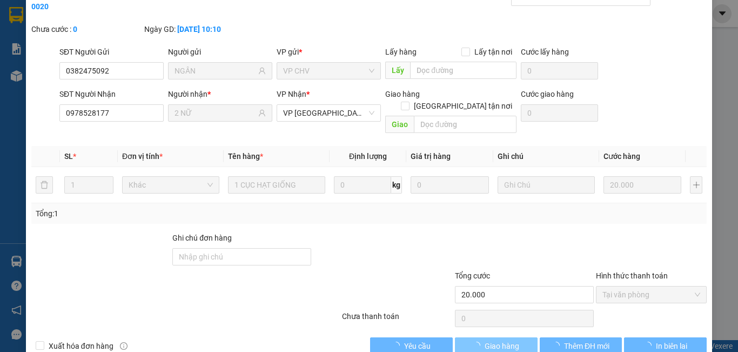 The height and width of the screenshot is (352, 738). I want to click on div: Chưa thanh toán, so click(397, 319).